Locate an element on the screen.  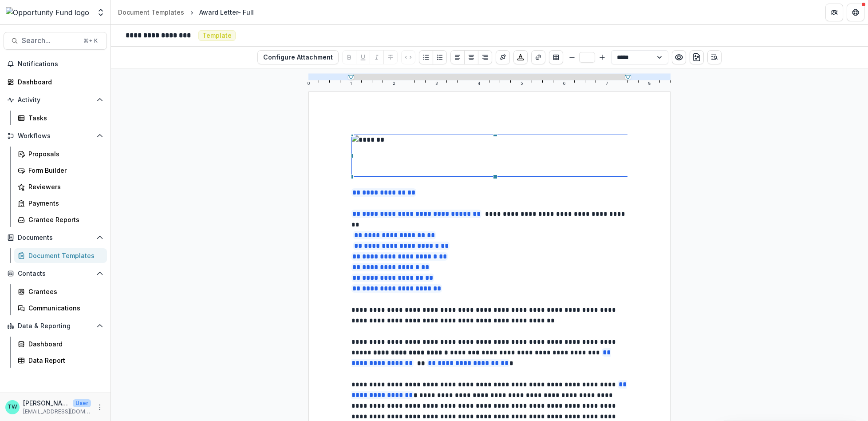
div: Reviewers is located at coordinates (64, 187).